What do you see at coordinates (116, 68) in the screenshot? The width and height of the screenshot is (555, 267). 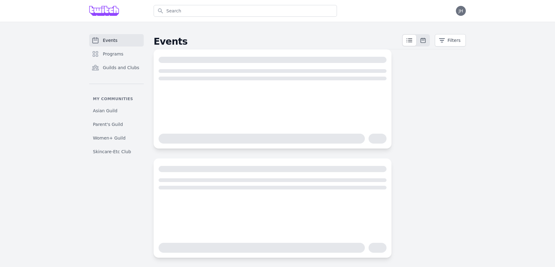 I see `a: Guilds and Clubs` at bounding box center [116, 68].